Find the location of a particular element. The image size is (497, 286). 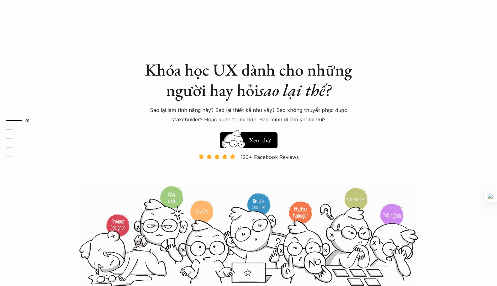

a: 01 is located at coordinates (21, 120).